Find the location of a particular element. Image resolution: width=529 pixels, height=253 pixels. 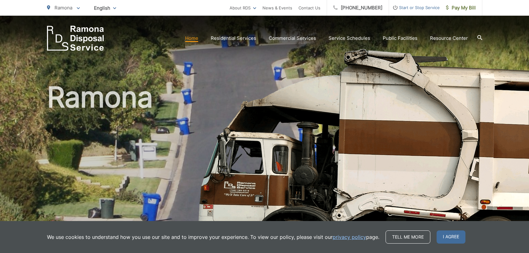

p: We use cookies to understand how you use our site and to improve your experience. To view our pol... is located at coordinates (213, 237).